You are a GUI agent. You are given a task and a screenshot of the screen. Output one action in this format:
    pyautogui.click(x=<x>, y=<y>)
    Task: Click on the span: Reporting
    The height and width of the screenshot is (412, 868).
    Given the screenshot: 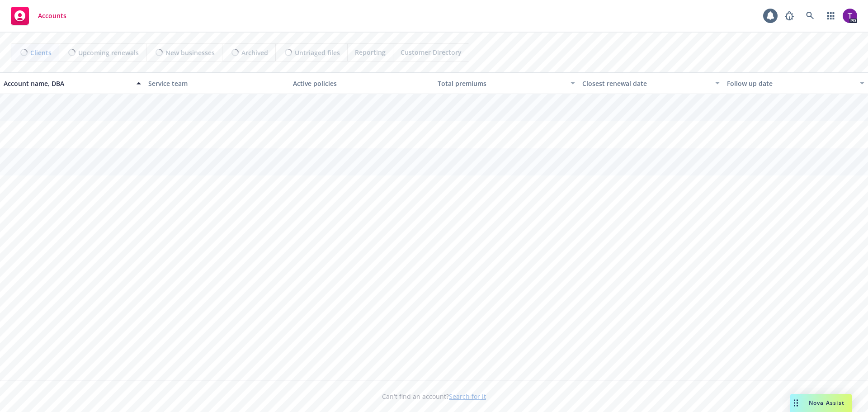 What is the action you would take?
    pyautogui.click(x=370, y=52)
    